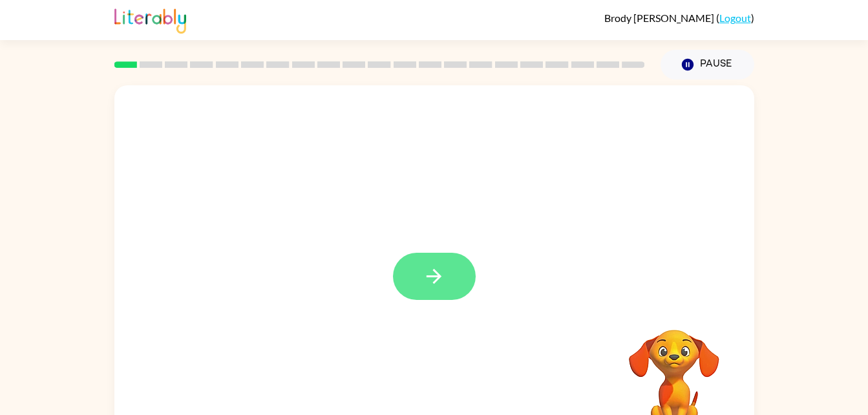 This screenshot has width=868, height=415. What do you see at coordinates (734, 18) in the screenshot?
I see `a: Logout` at bounding box center [734, 18].